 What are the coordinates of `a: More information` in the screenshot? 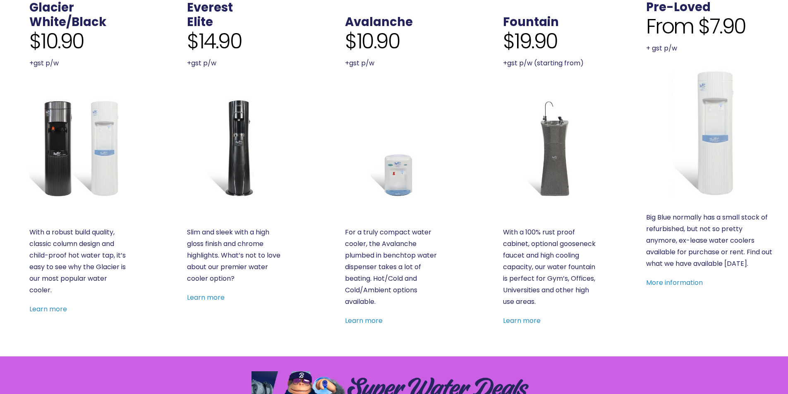 It's located at (675, 283).